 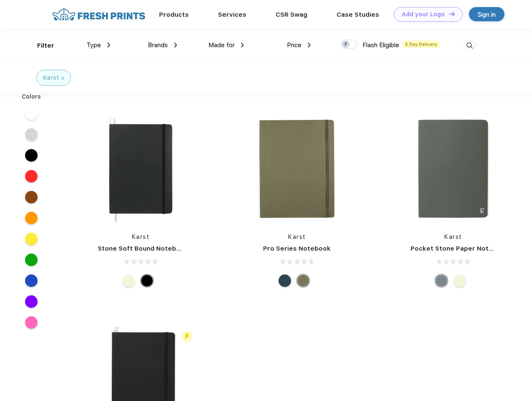 I want to click on span: Made for, so click(x=221, y=45).